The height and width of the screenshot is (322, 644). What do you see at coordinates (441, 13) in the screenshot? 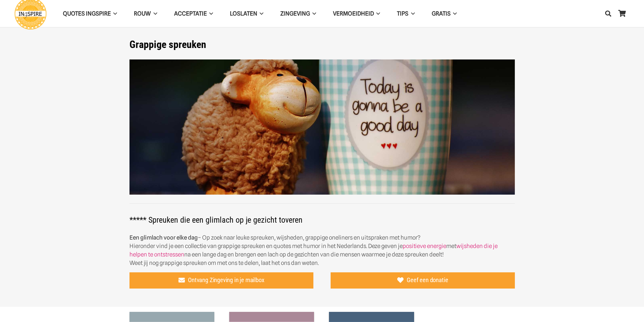
I see `span: GRATIS` at bounding box center [441, 13].